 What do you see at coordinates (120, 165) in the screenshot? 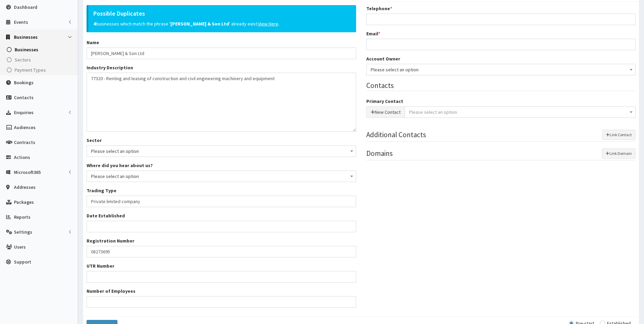
I see `label: Where did you hear about us?` at bounding box center [120, 165].